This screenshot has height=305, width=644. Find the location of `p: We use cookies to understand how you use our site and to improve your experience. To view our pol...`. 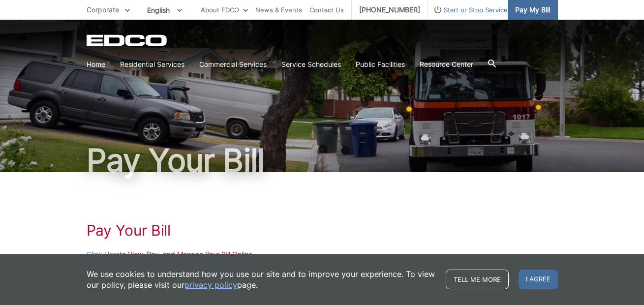

p: We use cookies to understand how you use our site and to improve your experience. To view our pol... is located at coordinates (261, 279).